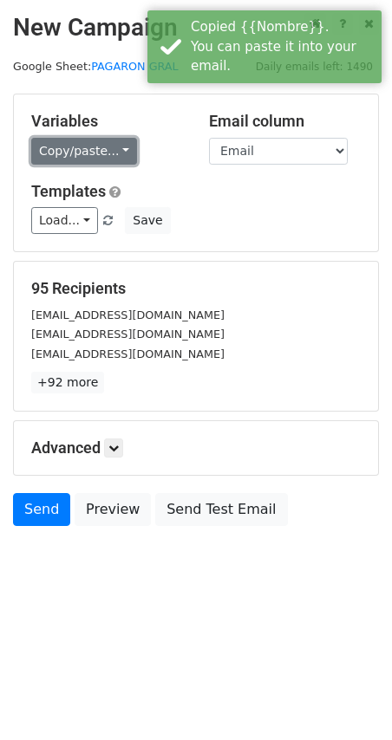  I want to click on h5: 95 Recipients, so click(196, 289).